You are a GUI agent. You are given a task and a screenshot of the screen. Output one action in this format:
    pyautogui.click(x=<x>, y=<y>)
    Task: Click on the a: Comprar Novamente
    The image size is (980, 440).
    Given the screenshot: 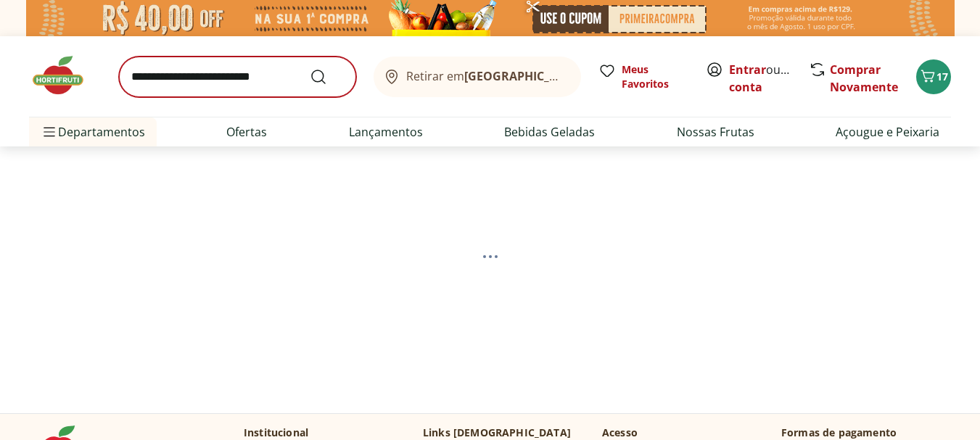 What is the action you would take?
    pyautogui.click(x=863, y=78)
    